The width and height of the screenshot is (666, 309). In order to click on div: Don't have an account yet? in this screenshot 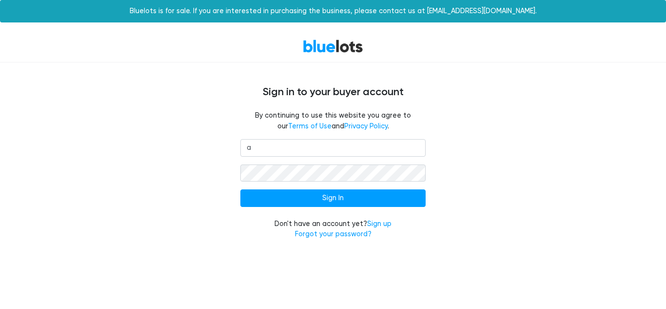, I will do `click(333, 229)`.